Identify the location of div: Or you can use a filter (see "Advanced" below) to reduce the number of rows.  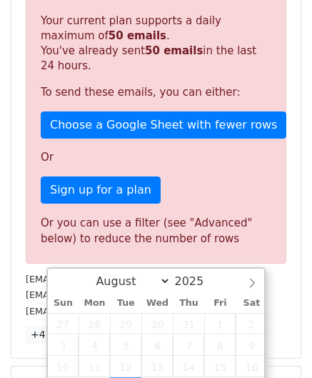
(156, 231).